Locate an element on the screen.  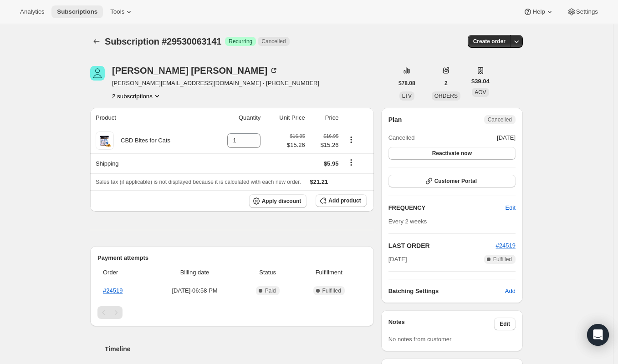
h2: FREQUENCY is located at coordinates (447, 208).